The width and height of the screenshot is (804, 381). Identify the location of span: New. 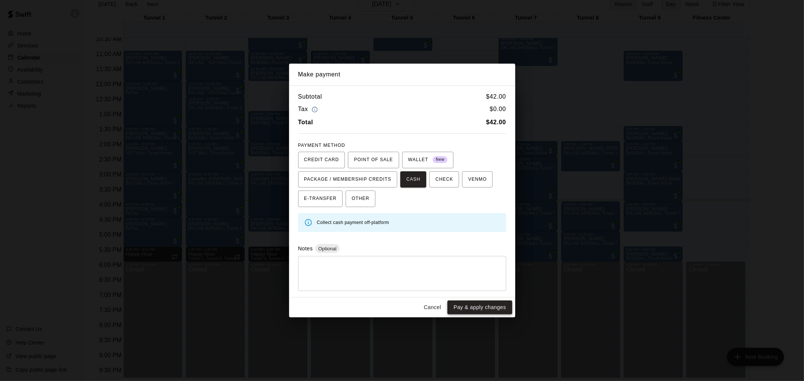
(440, 160).